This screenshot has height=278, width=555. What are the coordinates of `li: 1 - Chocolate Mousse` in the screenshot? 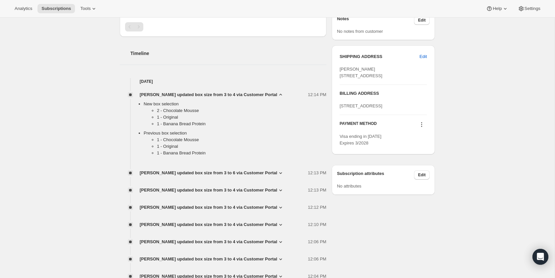 It's located at (241, 140).